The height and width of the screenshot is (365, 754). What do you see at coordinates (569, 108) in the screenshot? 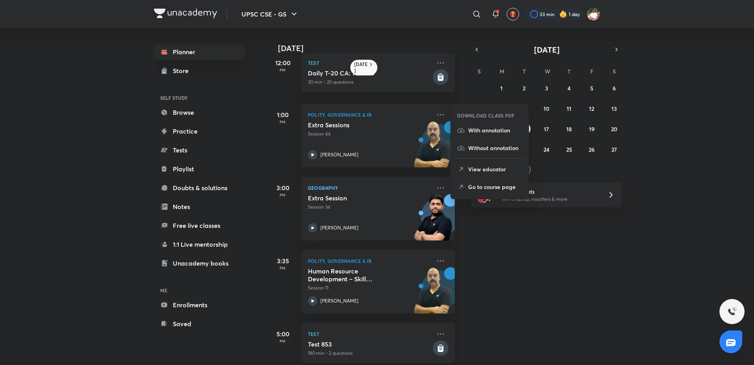
I see `button: September 11, 2025` at bounding box center [569, 108].